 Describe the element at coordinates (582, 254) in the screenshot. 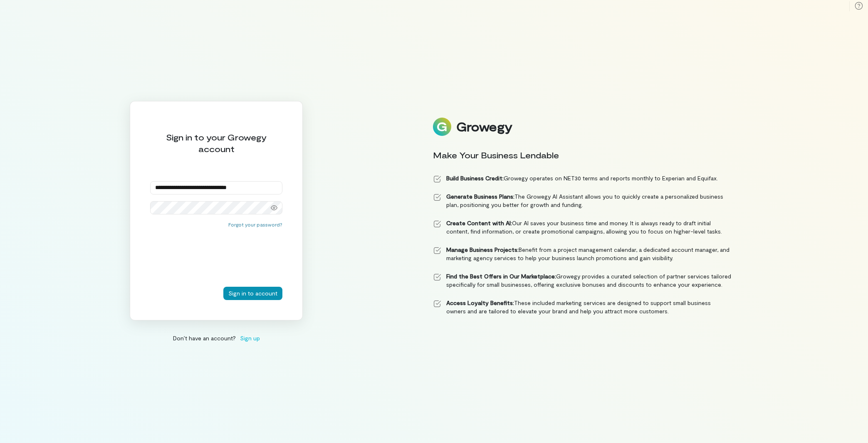

I see `li: Benefit from a project management calendar, a dedicated account manager, and marketing agency ser...` at that location.